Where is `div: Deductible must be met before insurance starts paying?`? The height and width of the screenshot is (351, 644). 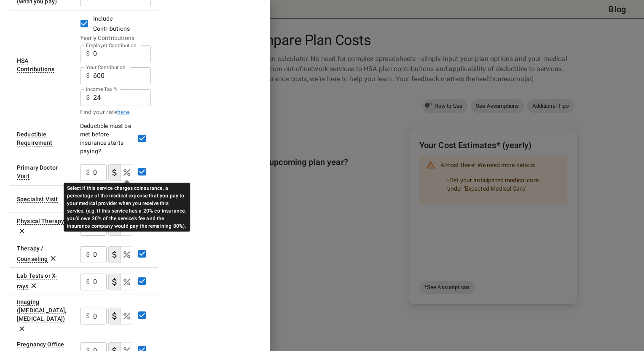 div: Deductible must be met before insurance starts paying? is located at coordinates (106, 139).